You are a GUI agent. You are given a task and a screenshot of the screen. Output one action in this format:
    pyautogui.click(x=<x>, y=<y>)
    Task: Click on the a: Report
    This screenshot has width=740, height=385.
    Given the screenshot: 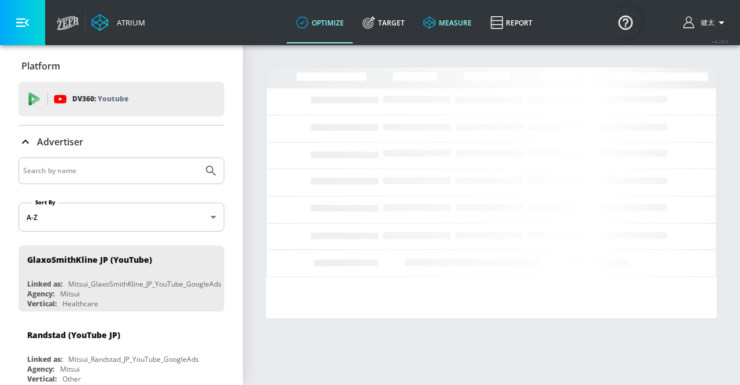 What is the action you would take?
    pyautogui.click(x=511, y=23)
    